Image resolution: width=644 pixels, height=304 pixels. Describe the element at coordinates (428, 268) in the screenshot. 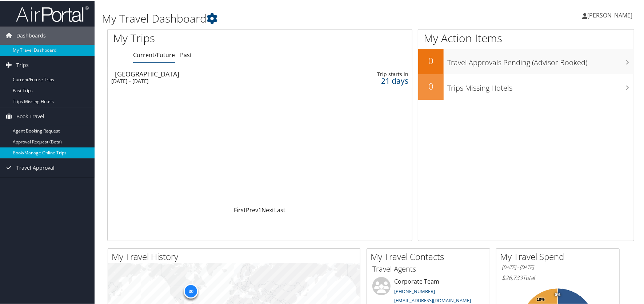

I see `h3: Travel Agents` at that location.